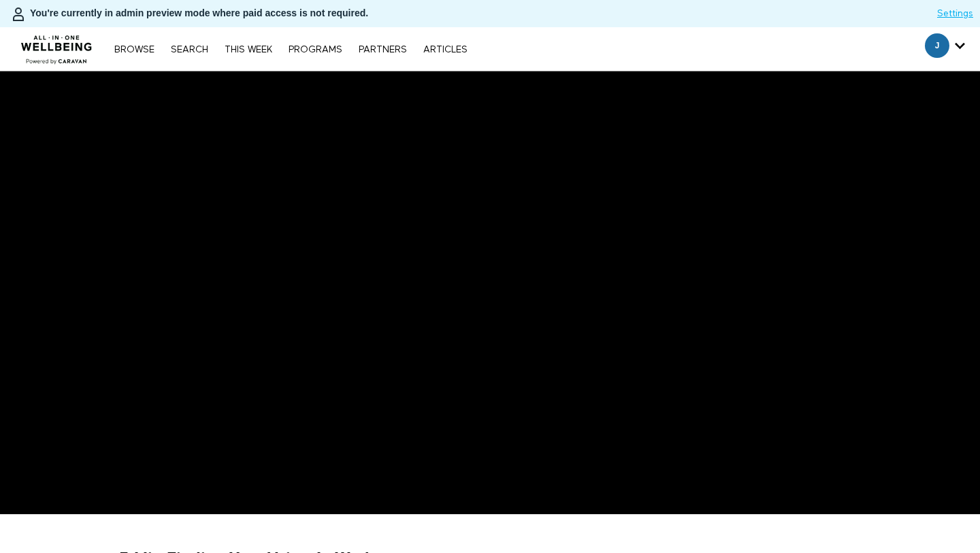 Image resolution: width=980 pixels, height=553 pixels. I want to click on a: Settings, so click(955, 13).